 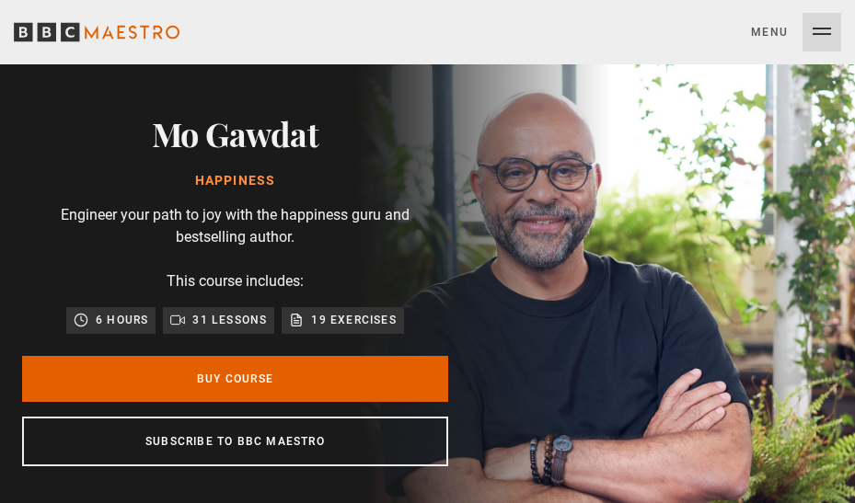 I want to click on button: Toggle navigation, so click(x=796, y=32).